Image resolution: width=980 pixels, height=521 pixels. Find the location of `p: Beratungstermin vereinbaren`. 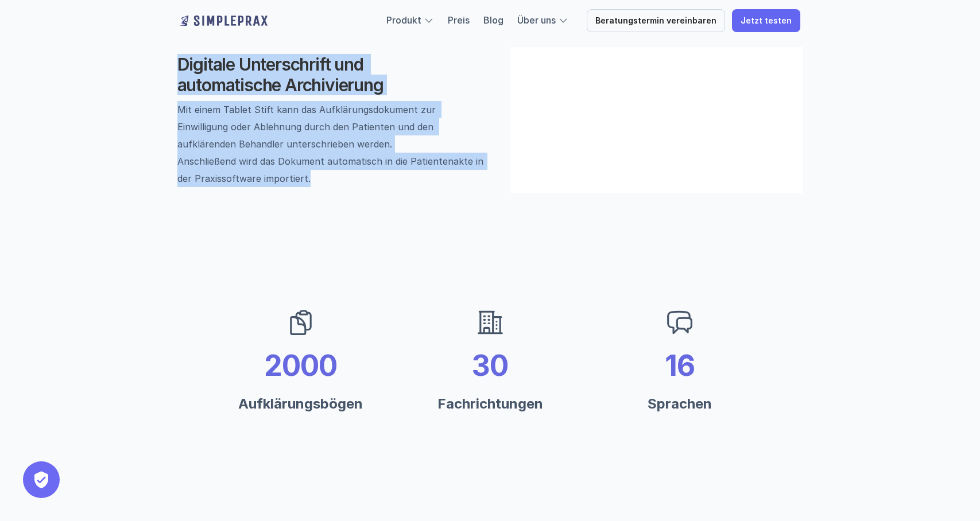

p: Beratungstermin vereinbaren is located at coordinates (656, 21).